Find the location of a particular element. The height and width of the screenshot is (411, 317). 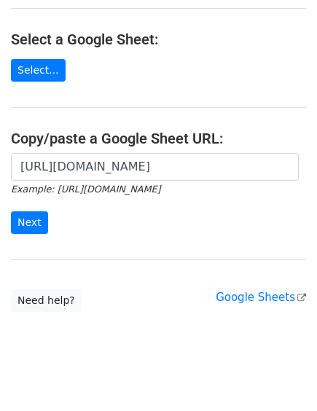

a: Need help? is located at coordinates (46, 300).